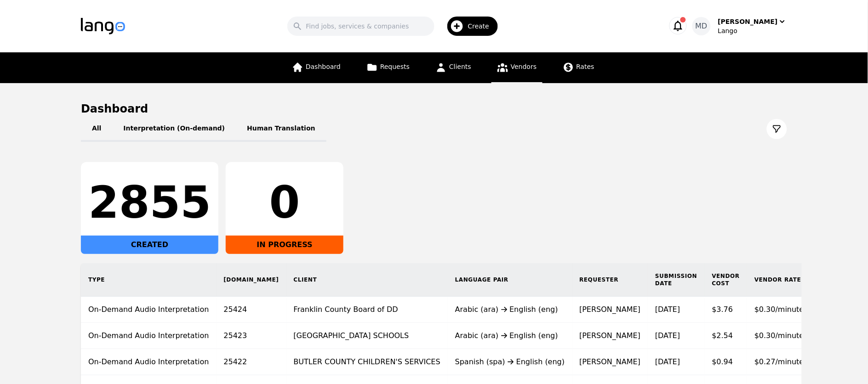 This screenshot has height=384, width=868. Describe the element at coordinates (252, 362) in the screenshot. I see `td: 25422` at that location.